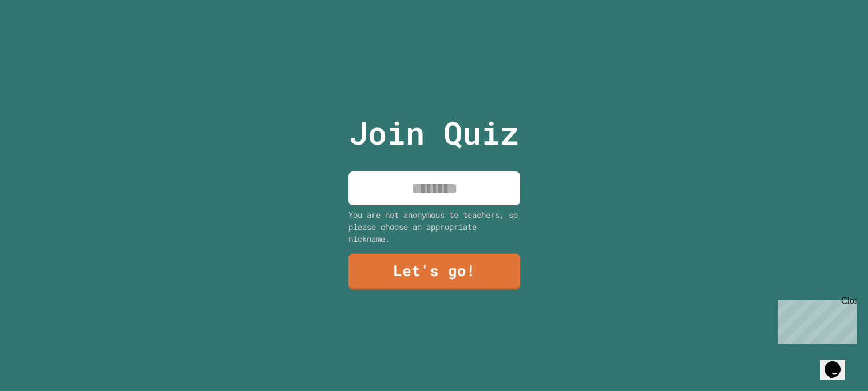  Describe the element at coordinates (435, 227) in the screenshot. I see `div: You are not anonymous to teachers, so please choose an appropriate nickname.` at that location.